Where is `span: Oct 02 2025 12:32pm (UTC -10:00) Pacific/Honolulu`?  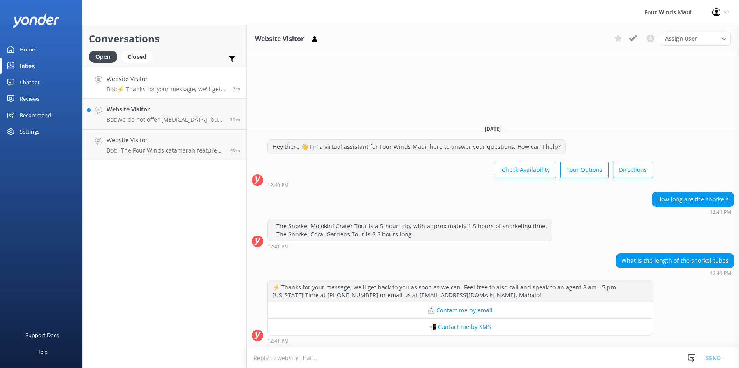 span: Oct 02 2025 12:32pm (UTC -10:00) Pacific/Honolulu is located at coordinates (235, 119).